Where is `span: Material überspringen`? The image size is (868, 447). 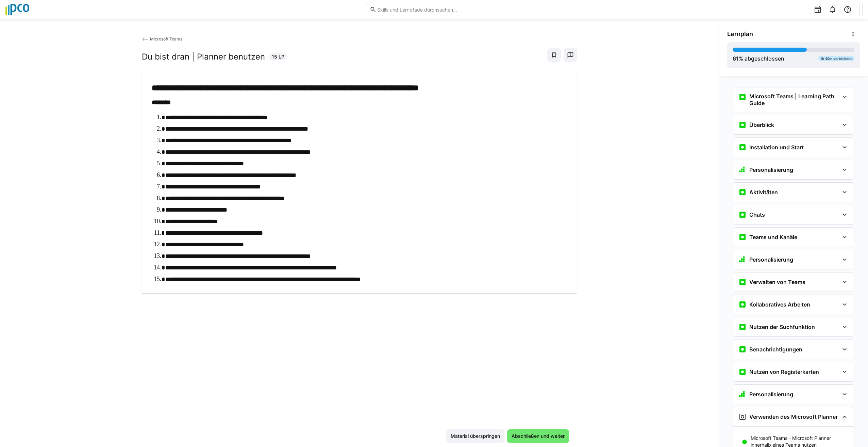
span: Material überspringen is located at coordinates (475, 436).